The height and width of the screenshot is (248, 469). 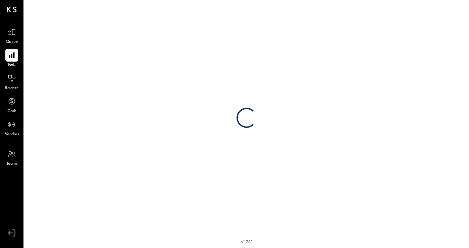 I want to click on div: v 4.38.1, so click(x=246, y=242).